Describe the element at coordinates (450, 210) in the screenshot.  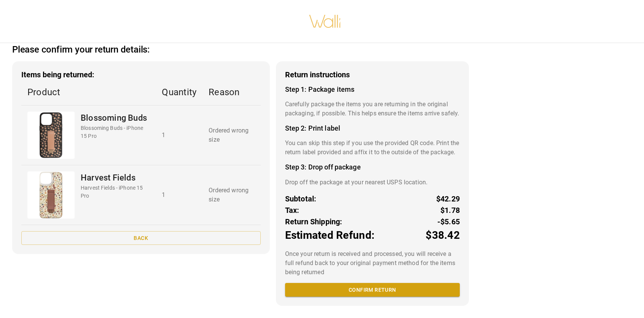
I see `p: $1.78` at that location.